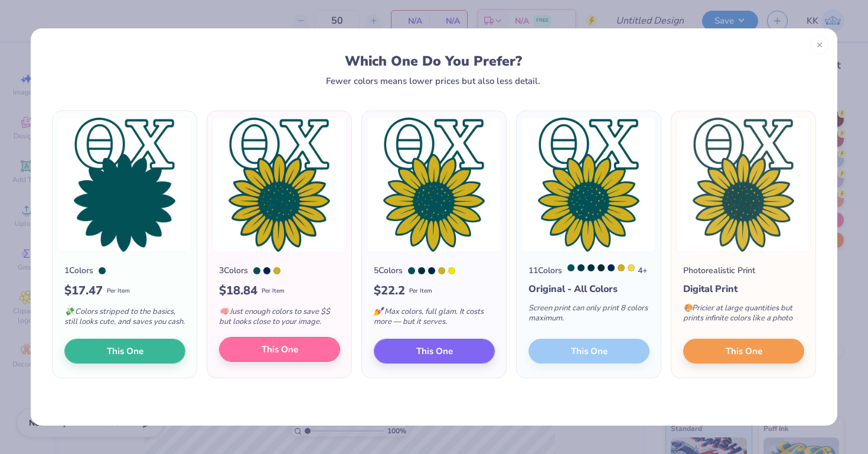 Image resolution: width=868 pixels, height=454 pixels. What do you see at coordinates (238, 291) in the screenshot?
I see `span: $ 18.84` at bounding box center [238, 291].